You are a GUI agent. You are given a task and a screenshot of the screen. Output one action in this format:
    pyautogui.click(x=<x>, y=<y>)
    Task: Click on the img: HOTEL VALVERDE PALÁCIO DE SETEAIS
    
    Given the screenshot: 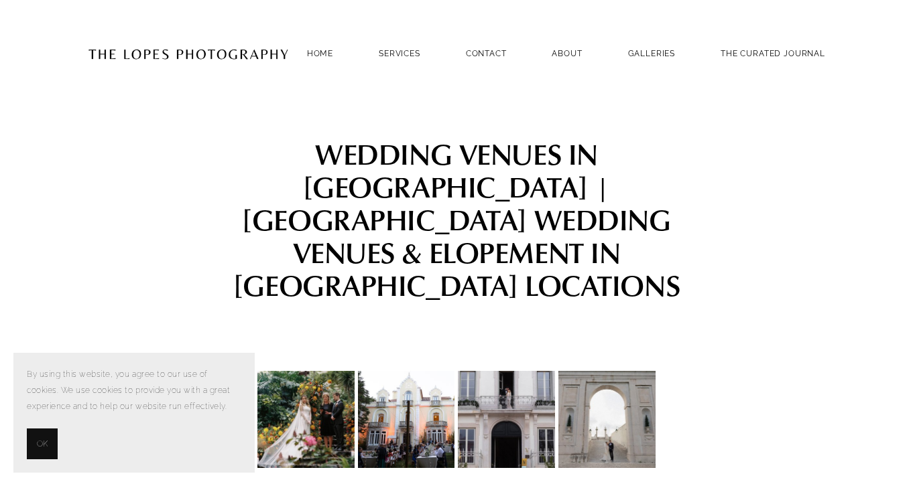 What is the action you would take?
    pyautogui.click(x=606, y=405)
    